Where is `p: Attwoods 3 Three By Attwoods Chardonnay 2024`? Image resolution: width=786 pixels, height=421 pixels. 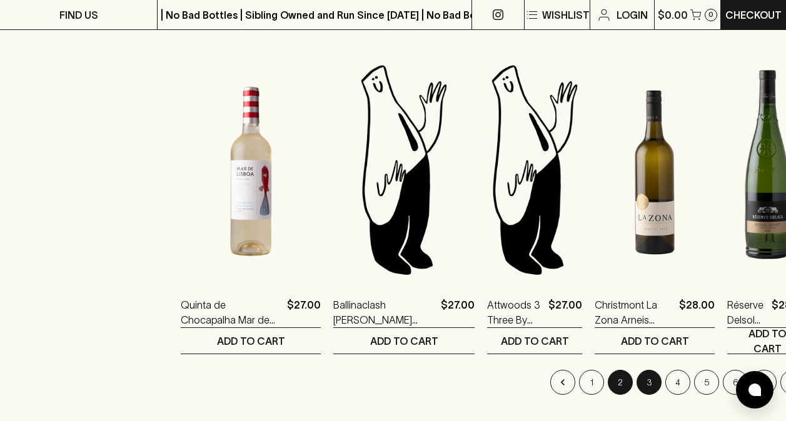 p: Attwoods 3 Three By Attwoods Chardonnay 2024 is located at coordinates (515, 313).